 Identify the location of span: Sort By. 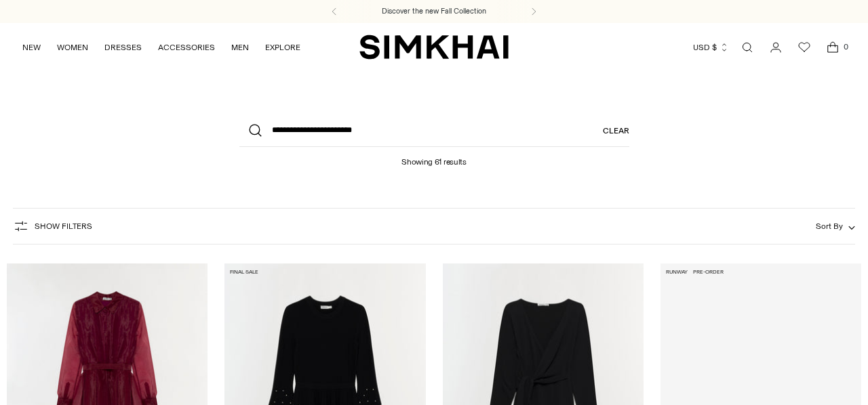
(829, 227).